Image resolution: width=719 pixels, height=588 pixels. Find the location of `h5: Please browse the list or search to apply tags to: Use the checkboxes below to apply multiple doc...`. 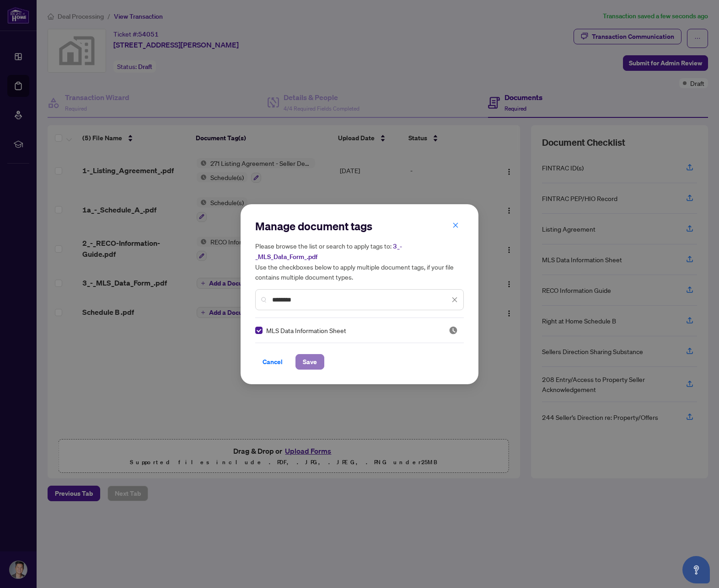

h5: Please browse the list or search to apply tags to: Use the checkboxes below to apply multiple doc... is located at coordinates (359, 262).